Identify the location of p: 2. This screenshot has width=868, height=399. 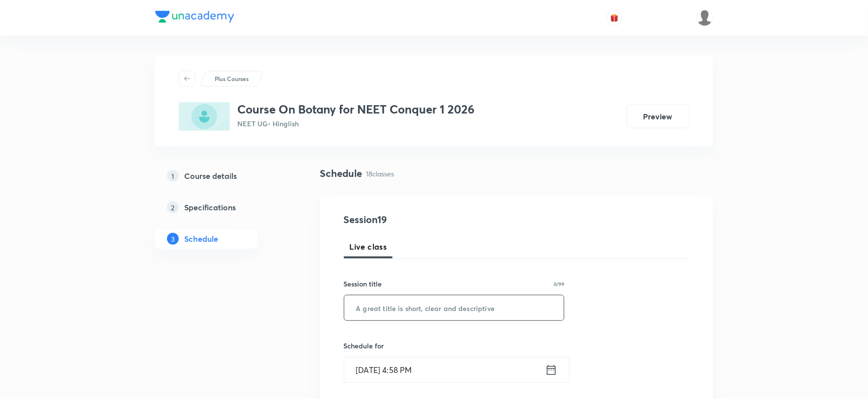
(173, 207).